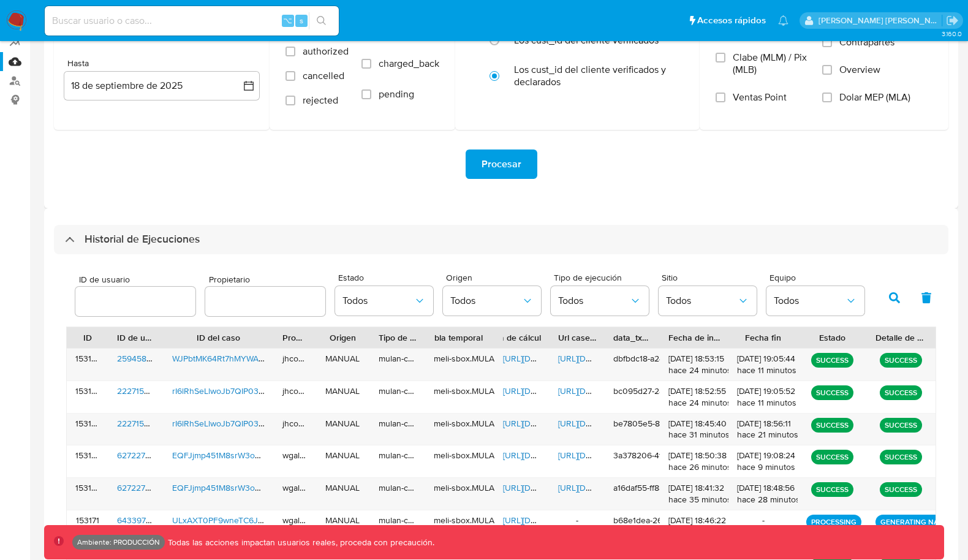  I want to click on span: s, so click(302, 20).